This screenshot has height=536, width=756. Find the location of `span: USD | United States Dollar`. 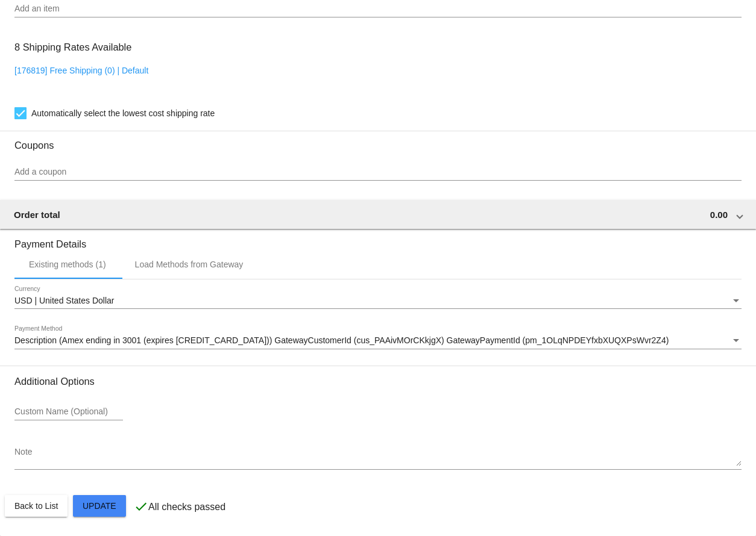

span: USD | United States Dollar is located at coordinates (64, 300).